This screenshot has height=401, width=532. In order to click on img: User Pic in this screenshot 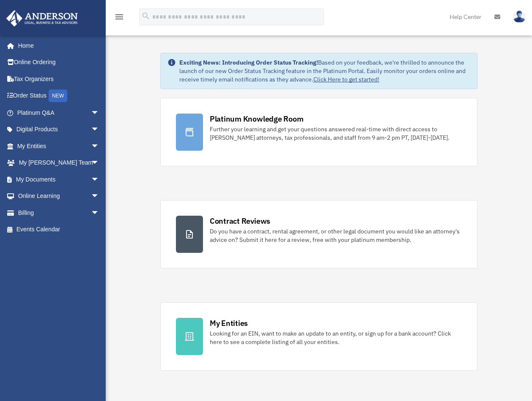, I will do `click(520, 17)`.